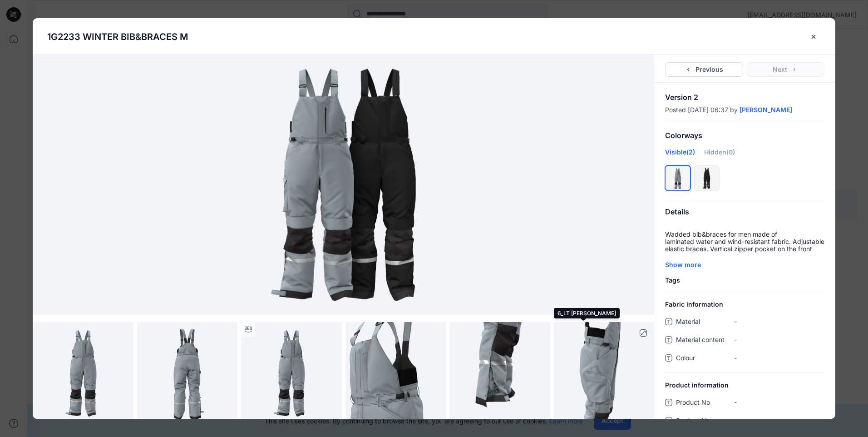 The height and width of the screenshot is (437, 868). Describe the element at coordinates (704, 421) in the screenshot. I see `span: Product Name` at that location.